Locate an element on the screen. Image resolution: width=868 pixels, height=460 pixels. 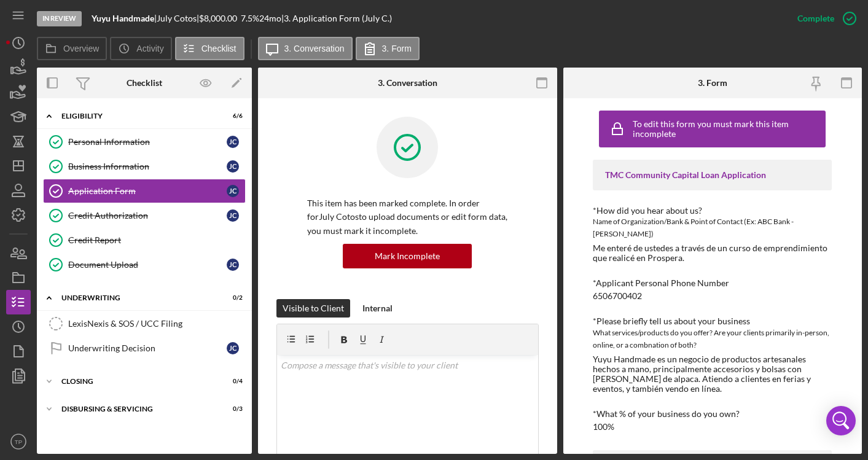
div: Application Form is located at coordinates (147, 191).